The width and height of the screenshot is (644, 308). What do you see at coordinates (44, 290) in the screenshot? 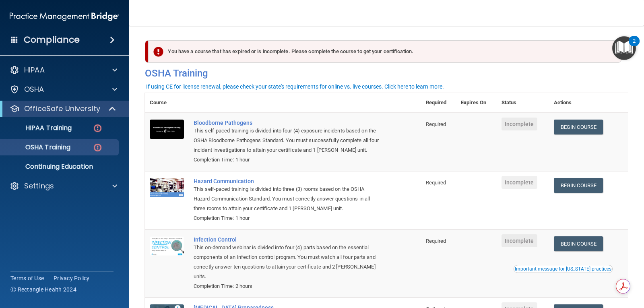
I see `span: Ⓒ Rectangle Health 2024` at bounding box center [44, 290].